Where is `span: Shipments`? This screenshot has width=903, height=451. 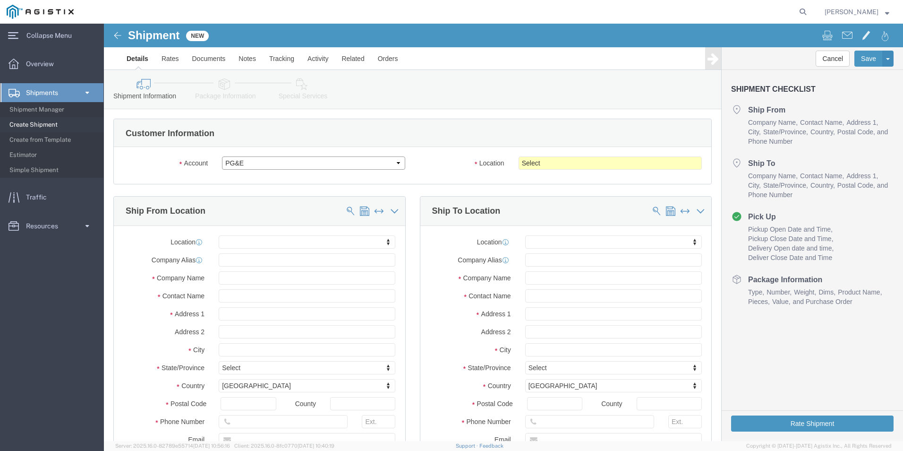 span: Shipments is located at coordinates (45, 93).